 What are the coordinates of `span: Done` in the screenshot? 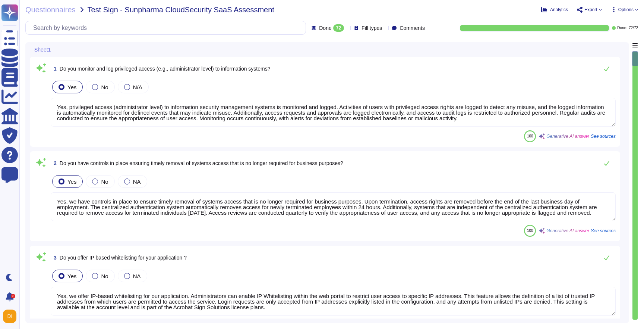 It's located at (325, 28).